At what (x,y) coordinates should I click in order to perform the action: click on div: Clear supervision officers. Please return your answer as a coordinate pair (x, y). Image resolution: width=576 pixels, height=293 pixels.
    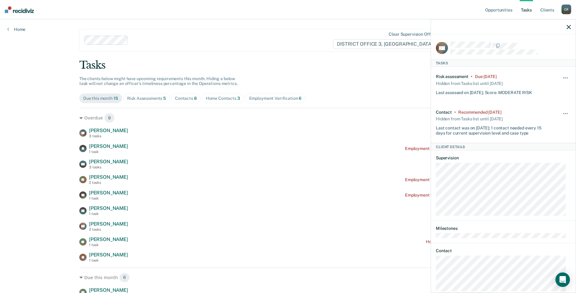
    Looking at the image, I should click on (415, 34).